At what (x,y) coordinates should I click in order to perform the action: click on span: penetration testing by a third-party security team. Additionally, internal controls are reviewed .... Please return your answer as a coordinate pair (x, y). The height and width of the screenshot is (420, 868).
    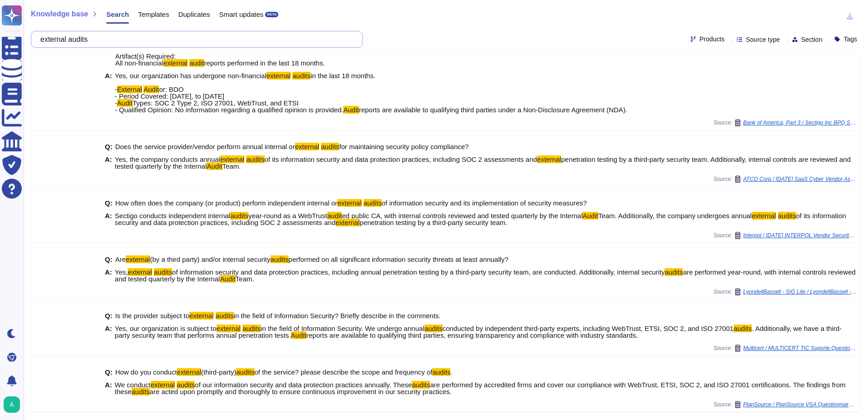
    Looking at the image, I should click on (482, 163).